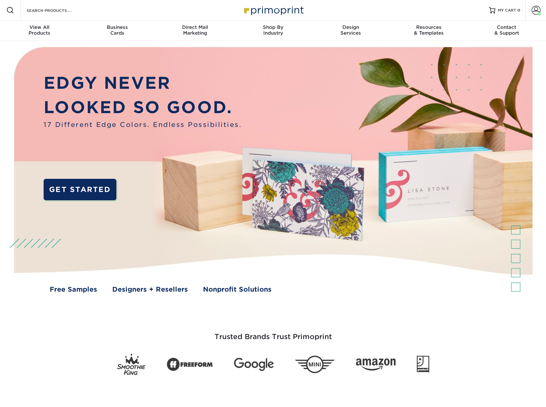 The width and height of the screenshot is (546, 407). I want to click on span: View All, so click(39, 27).